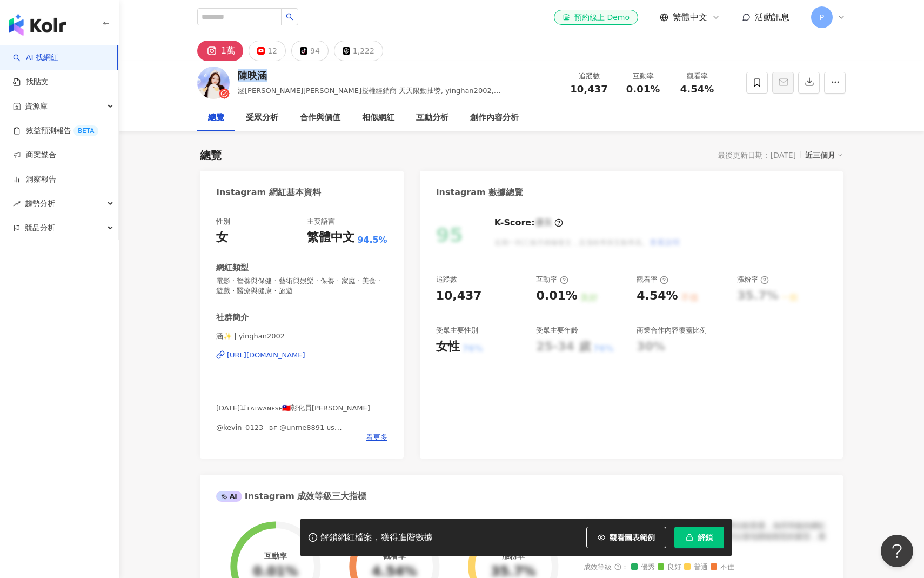  What do you see at coordinates (40, 203) in the screenshot?
I see `span: 趨勢分析` at bounding box center [40, 203].